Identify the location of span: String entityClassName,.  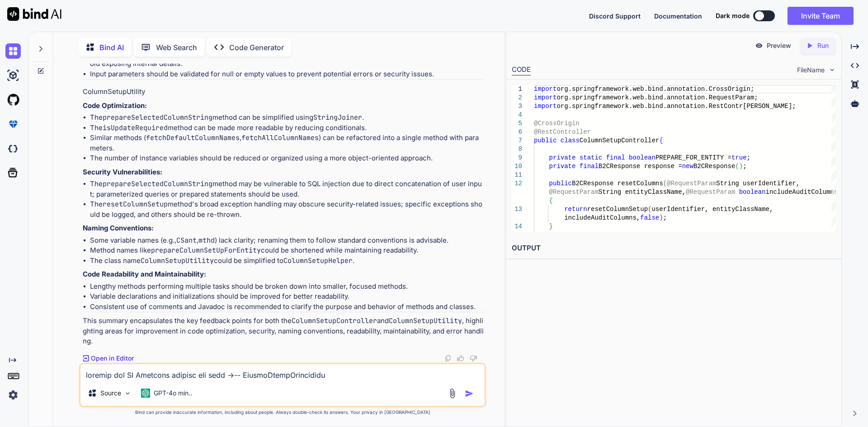
(642, 192).